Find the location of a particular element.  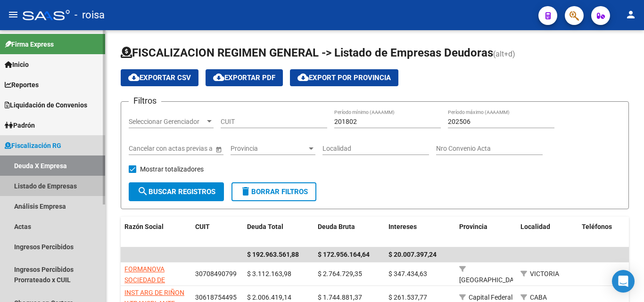

h3: Filtros is located at coordinates (145, 101).